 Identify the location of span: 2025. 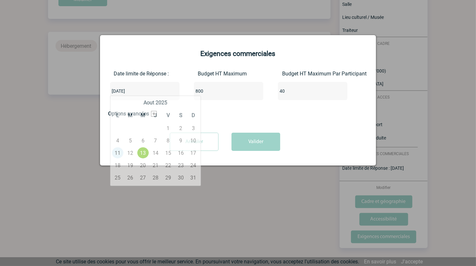
(161, 102).